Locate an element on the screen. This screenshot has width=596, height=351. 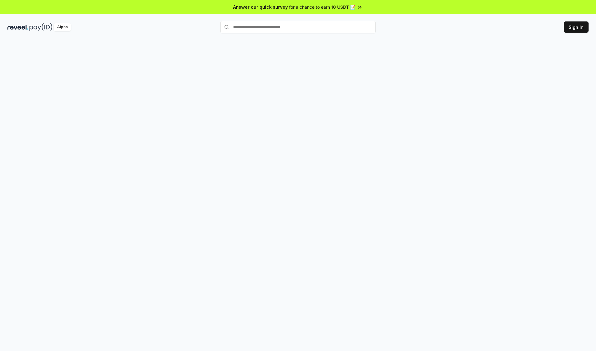
button: Sign In is located at coordinates (576, 27).